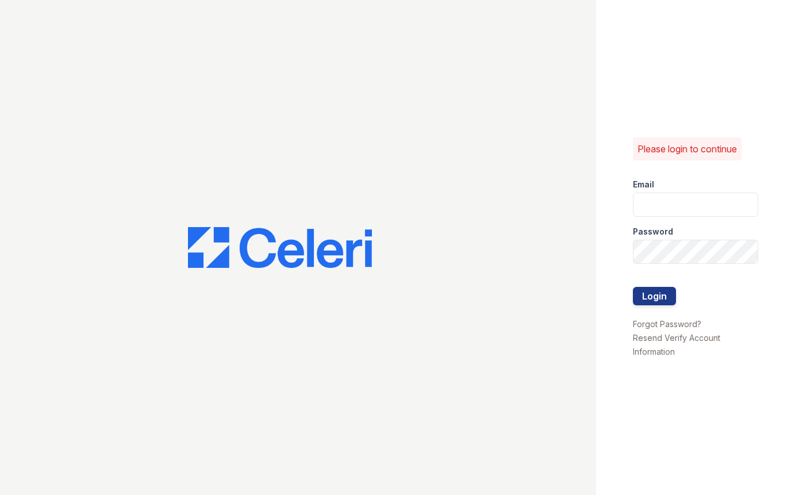 The width and height of the screenshot is (795, 495). Describe the element at coordinates (653, 232) in the screenshot. I see `label: Password` at that location.